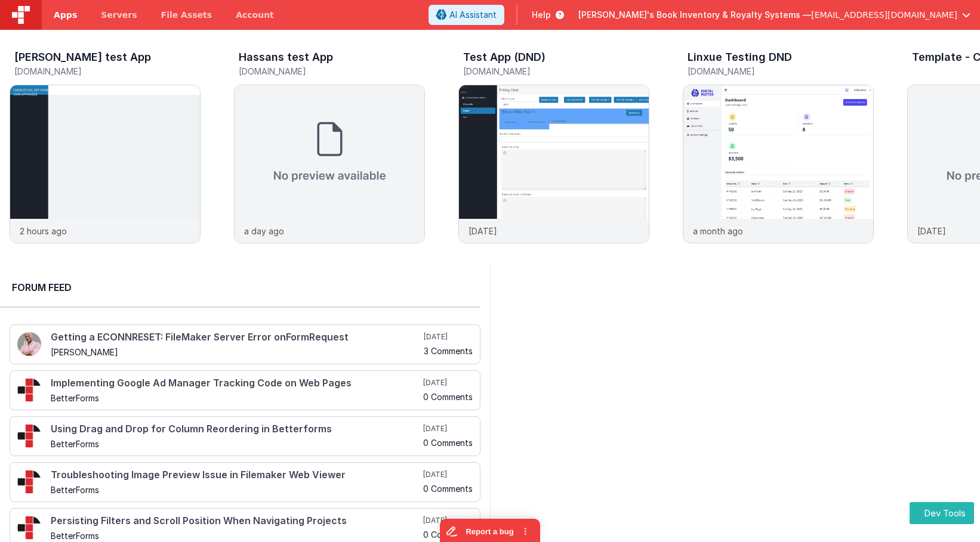  Describe the element at coordinates (236, 429) in the screenshot. I see `h4: Using Drag and Drop for Column Reordering in Betterforms` at that location.